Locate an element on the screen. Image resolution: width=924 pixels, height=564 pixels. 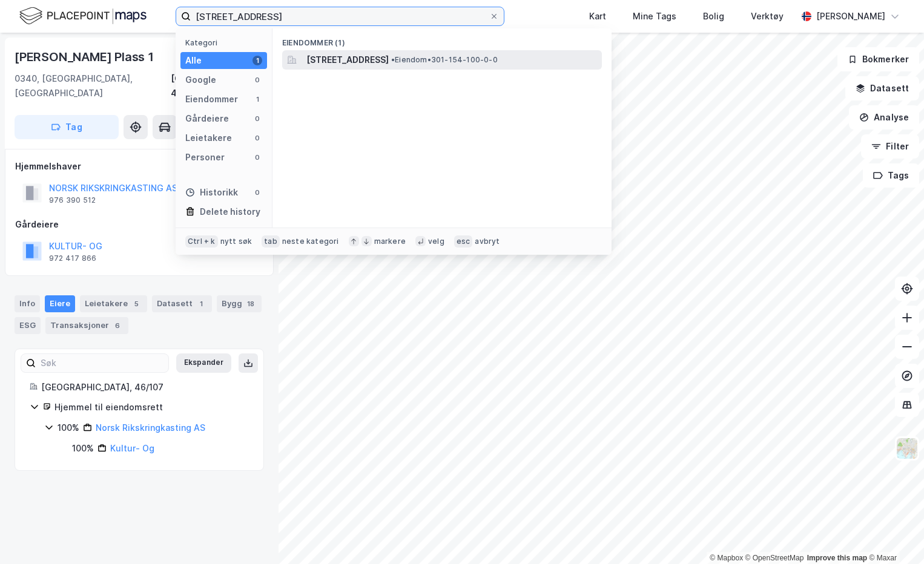
button: Analyse is located at coordinates (884, 117).